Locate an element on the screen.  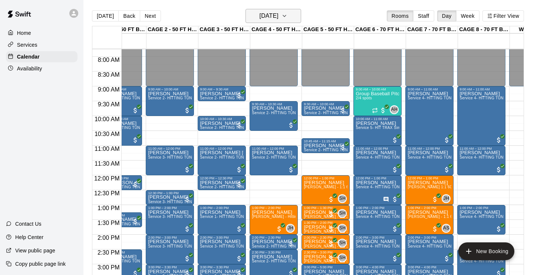
div: 12:00 PM – 1:00 PM: John Havird 1:1 60 min. pitching Lesson is located at coordinates (430, 190).